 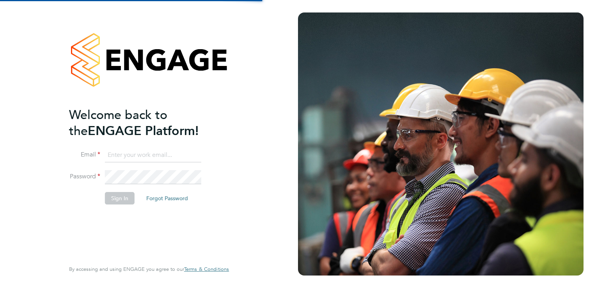 I want to click on span: Welcome back to the, so click(x=118, y=123).